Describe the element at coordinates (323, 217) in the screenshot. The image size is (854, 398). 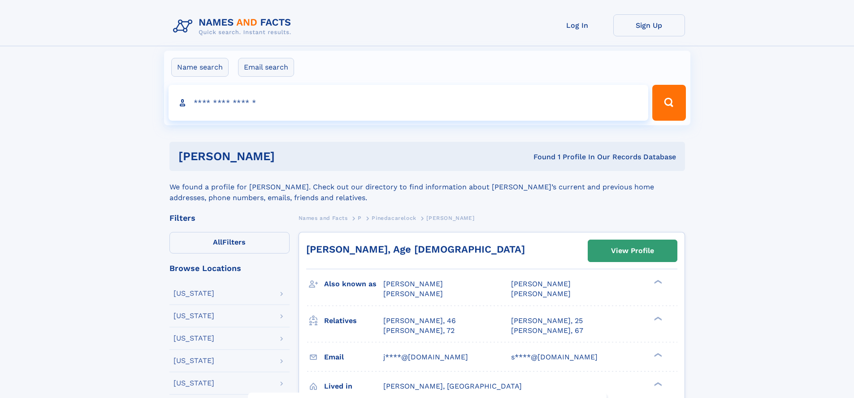
I see `a: Names and Facts` at that location.